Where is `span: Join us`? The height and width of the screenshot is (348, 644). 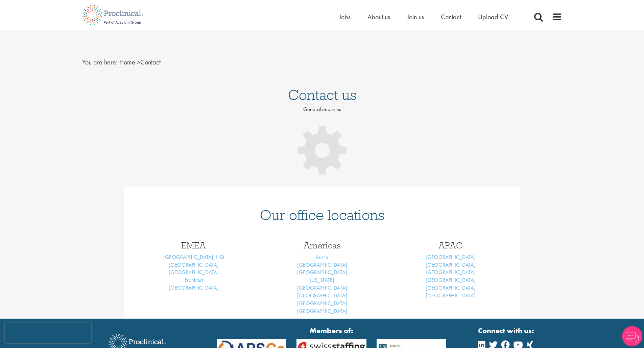
span: Join us is located at coordinates (416, 17).